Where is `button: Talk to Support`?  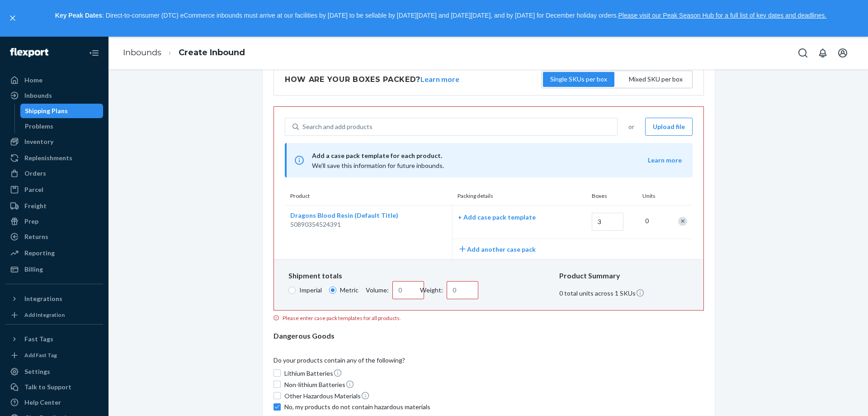
button: Talk to Support is located at coordinates (54, 387).